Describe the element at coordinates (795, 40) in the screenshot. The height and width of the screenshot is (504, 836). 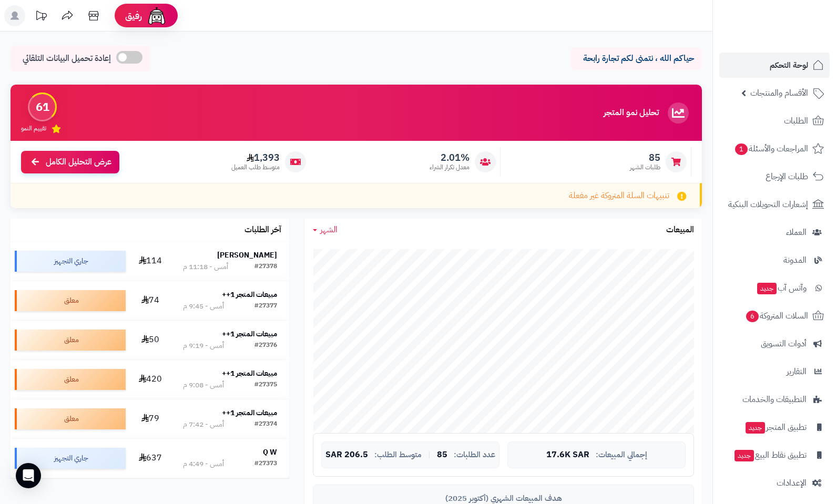
I see `img: logo-2.png` at that location.